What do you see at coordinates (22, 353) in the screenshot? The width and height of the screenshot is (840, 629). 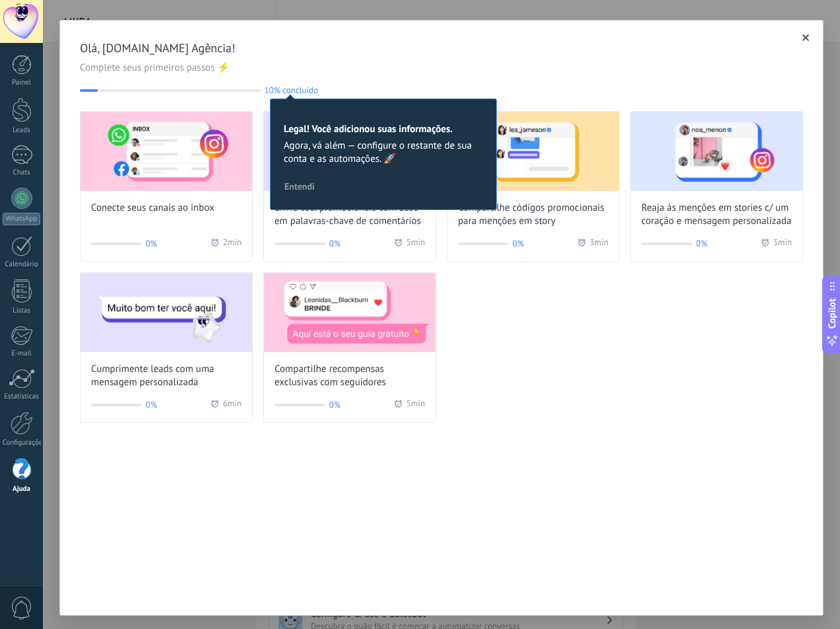 I see `div: E-mail` at bounding box center [22, 353].